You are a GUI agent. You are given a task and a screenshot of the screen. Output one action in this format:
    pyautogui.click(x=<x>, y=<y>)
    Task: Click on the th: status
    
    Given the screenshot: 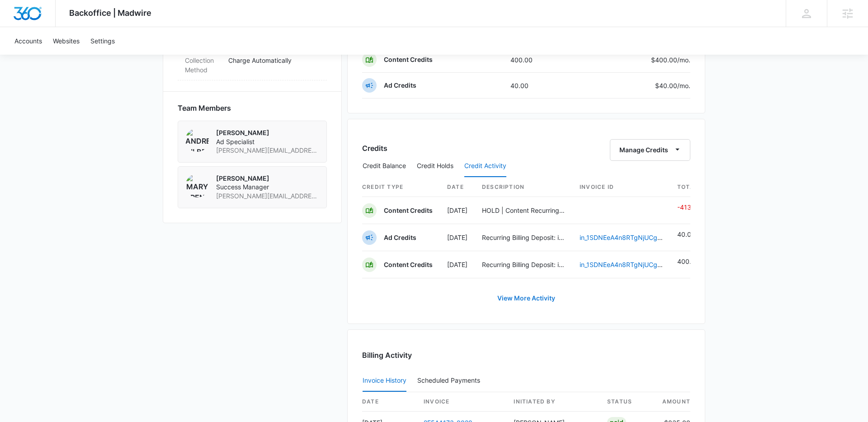 What is the action you would take?
    pyautogui.click(x=627, y=402)
    